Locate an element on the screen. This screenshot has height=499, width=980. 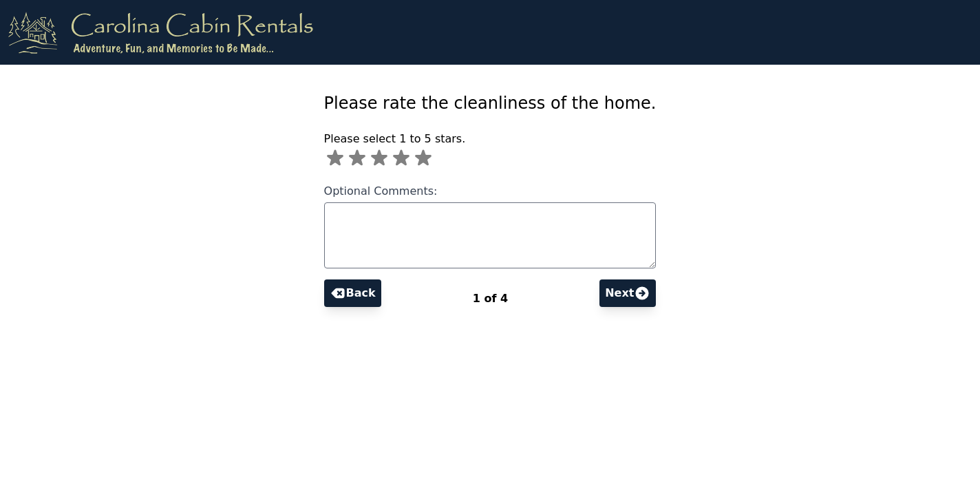
span: 1 of 4 is located at coordinates (490, 298).